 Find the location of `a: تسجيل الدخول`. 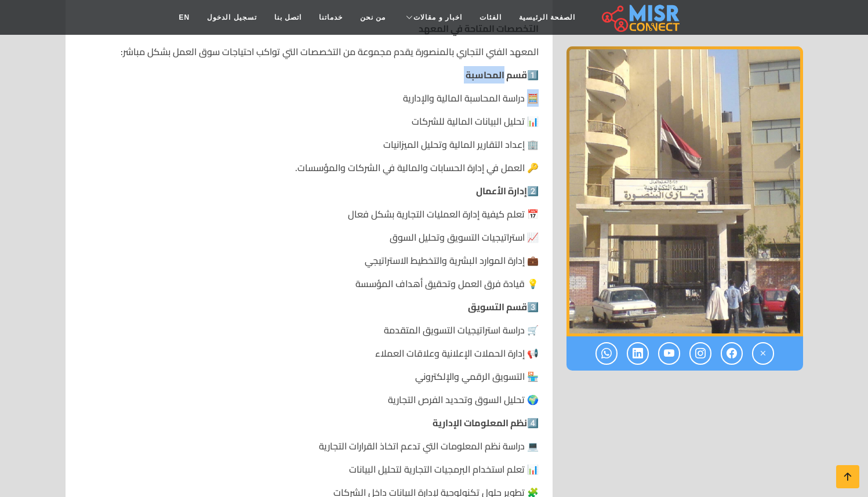

a: تسجيل الدخول is located at coordinates (232, 18).